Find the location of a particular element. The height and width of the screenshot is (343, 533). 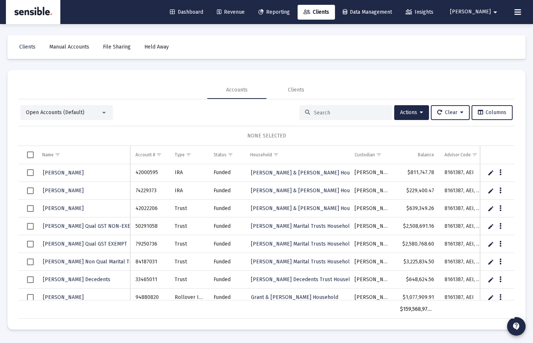

td: $2,508,691.16 is located at coordinates (417, 226).